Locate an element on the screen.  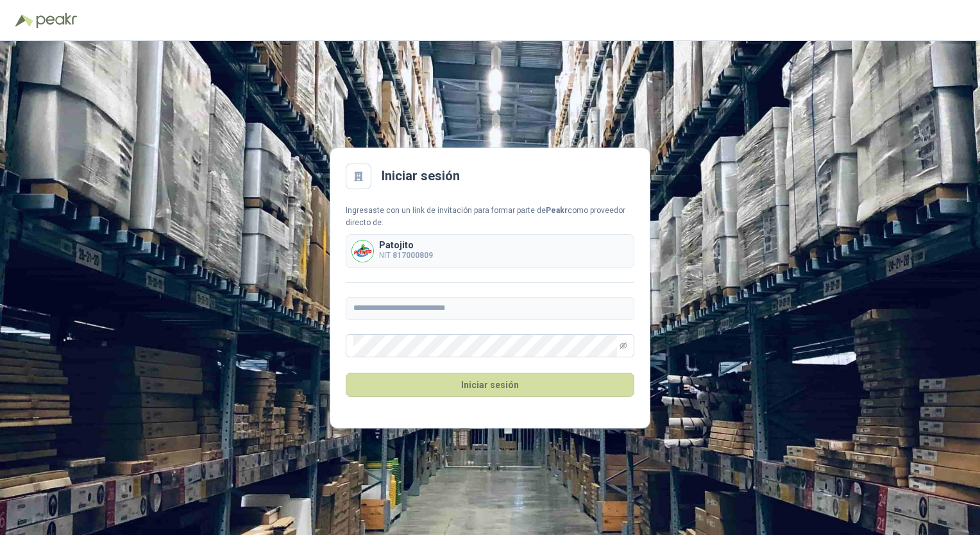
span: eye-invisible is located at coordinates (623, 346).